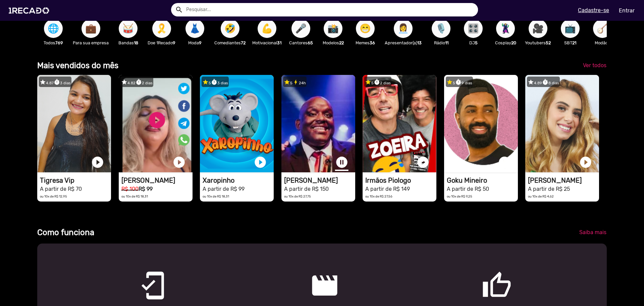 This screenshot has width=644, height=306. I want to click on p: DJ, so click(473, 43).